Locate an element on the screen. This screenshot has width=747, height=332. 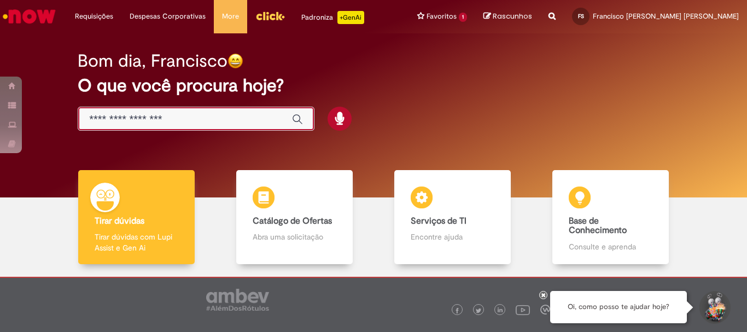
span: Favoritos is located at coordinates (441, 16).